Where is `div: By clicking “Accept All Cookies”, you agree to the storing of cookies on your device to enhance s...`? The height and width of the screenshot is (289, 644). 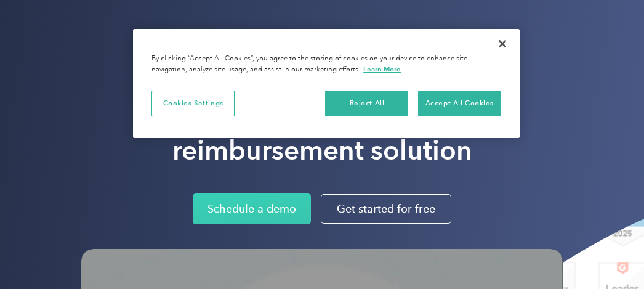
div: By clicking “Accept All Cookies”, you agree to the storing of cookies on your device to enhance s... is located at coordinates (326, 64).